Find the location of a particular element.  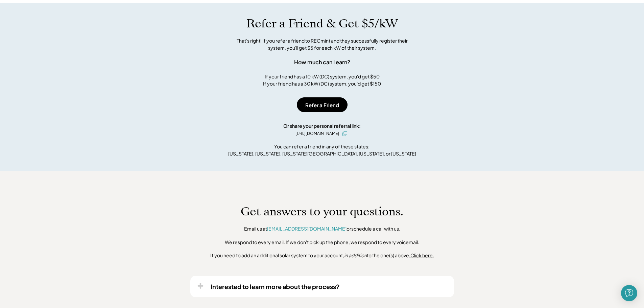

h1: Get answers to your questions. is located at coordinates (322, 212).